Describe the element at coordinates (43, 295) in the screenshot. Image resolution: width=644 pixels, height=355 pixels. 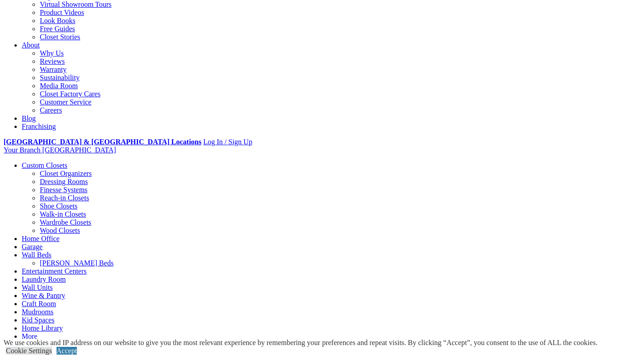
I see `a: Wine & Pantry` at that location.